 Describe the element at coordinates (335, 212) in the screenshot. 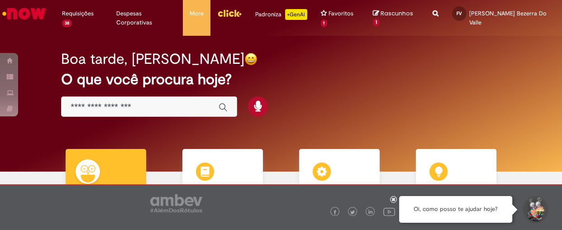

I see `img: logo_footer_facebook.png` at that location.